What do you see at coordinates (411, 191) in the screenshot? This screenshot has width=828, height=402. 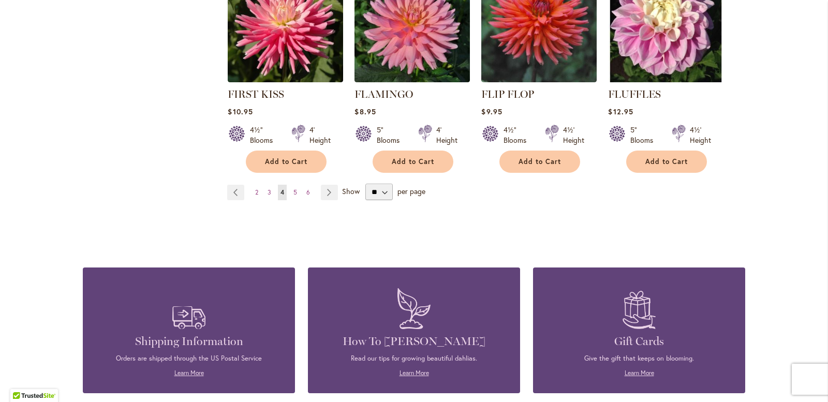 I see `span: per page` at bounding box center [411, 191].